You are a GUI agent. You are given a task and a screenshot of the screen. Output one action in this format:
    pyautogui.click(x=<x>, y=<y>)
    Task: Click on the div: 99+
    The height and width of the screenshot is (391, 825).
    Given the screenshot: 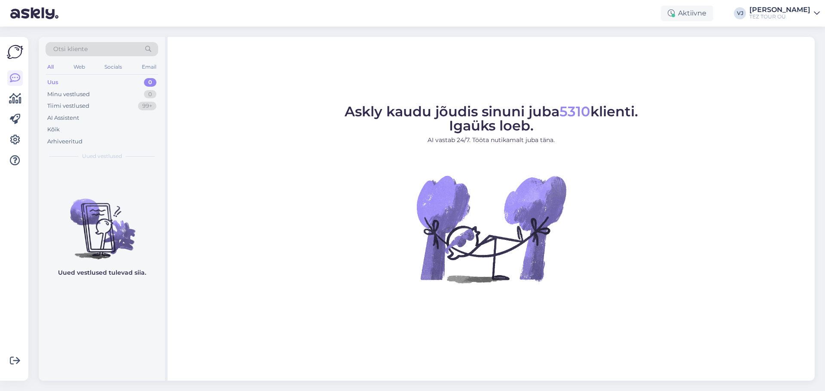 What is the action you would take?
    pyautogui.click(x=147, y=106)
    